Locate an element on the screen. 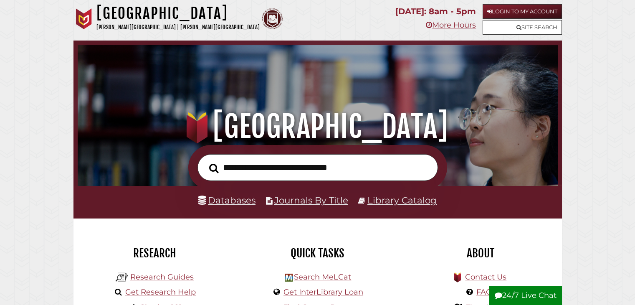  a: FAQs is located at coordinates (486, 292).